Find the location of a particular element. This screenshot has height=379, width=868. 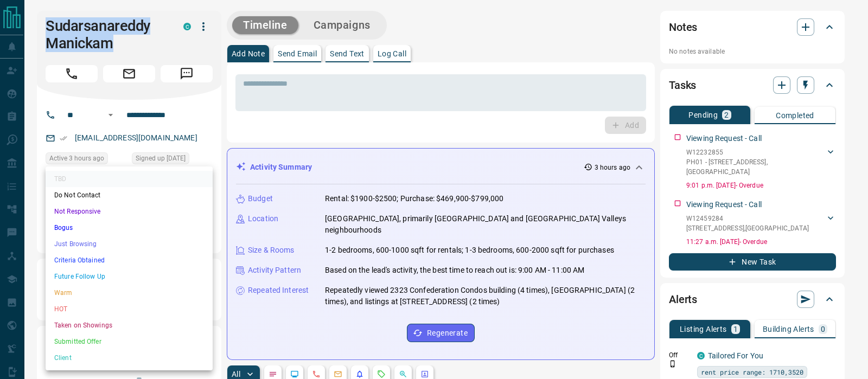

li: HOT is located at coordinates (129, 309).